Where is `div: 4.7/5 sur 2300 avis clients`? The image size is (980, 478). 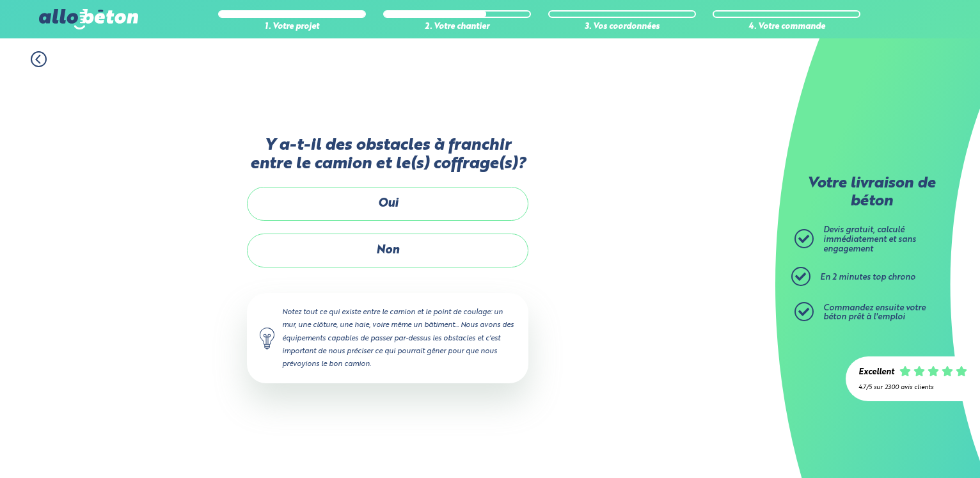
div: 4.7/5 sur 2300 avis clients is located at coordinates (913, 387).